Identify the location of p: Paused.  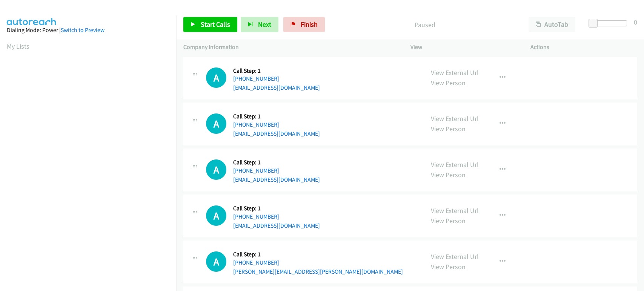
(425, 24).